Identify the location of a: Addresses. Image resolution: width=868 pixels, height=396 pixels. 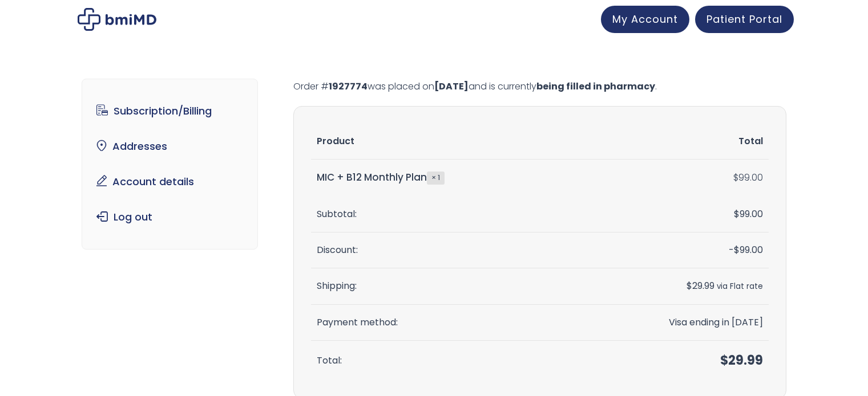
(170, 147).